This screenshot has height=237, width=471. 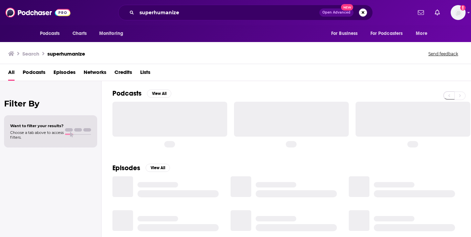 I want to click on button: Send feedback, so click(x=444, y=54).